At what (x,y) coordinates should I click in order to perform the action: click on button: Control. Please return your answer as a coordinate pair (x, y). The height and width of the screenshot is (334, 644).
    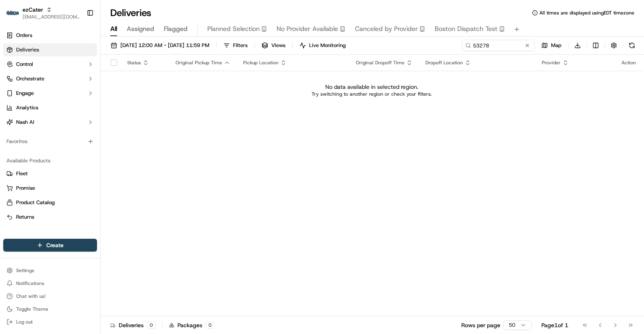
    Looking at the image, I should click on (50, 64).